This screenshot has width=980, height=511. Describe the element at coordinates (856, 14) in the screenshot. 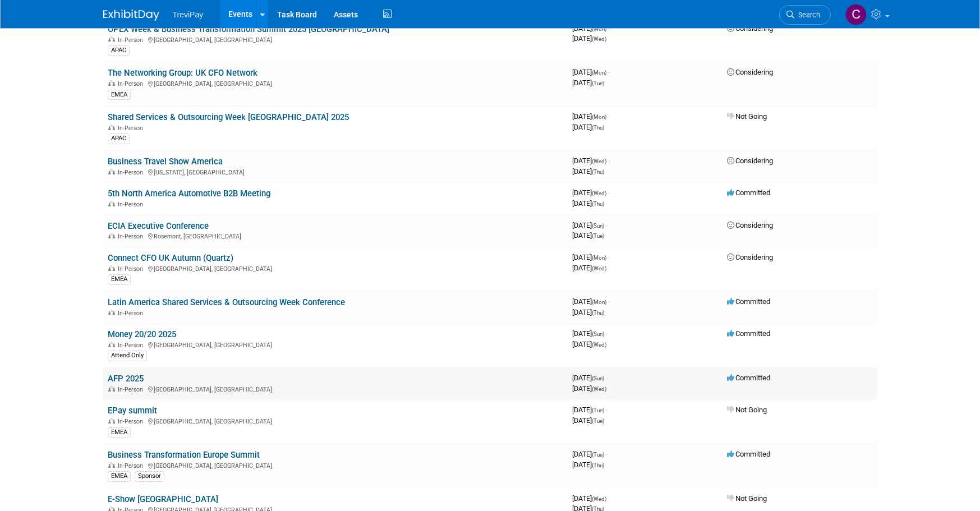

I see `img: Celia Ahrens` at that location.